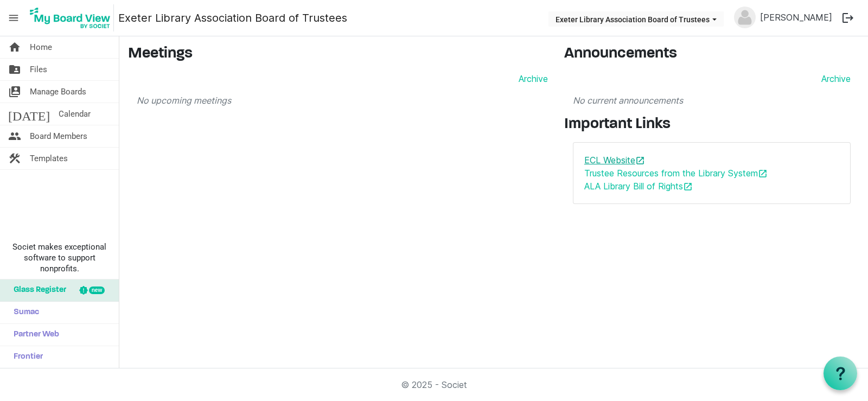  What do you see at coordinates (14, 69) in the screenshot?
I see `span: folder_shared` at bounding box center [14, 69].